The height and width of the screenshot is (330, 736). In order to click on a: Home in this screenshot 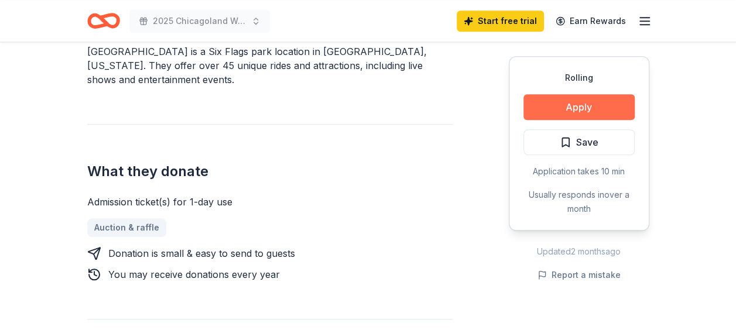, I will do `click(104, 20)`.